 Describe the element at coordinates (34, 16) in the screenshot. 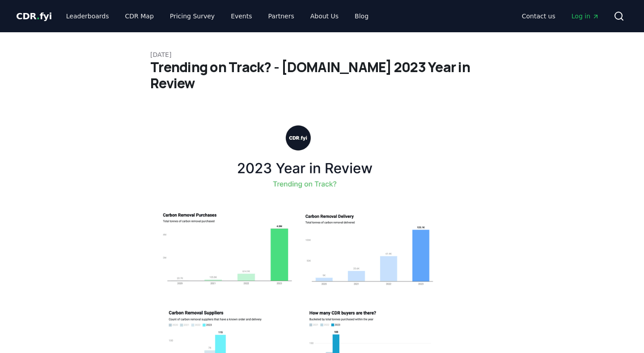

I see `span: CDR fyi` at that location.